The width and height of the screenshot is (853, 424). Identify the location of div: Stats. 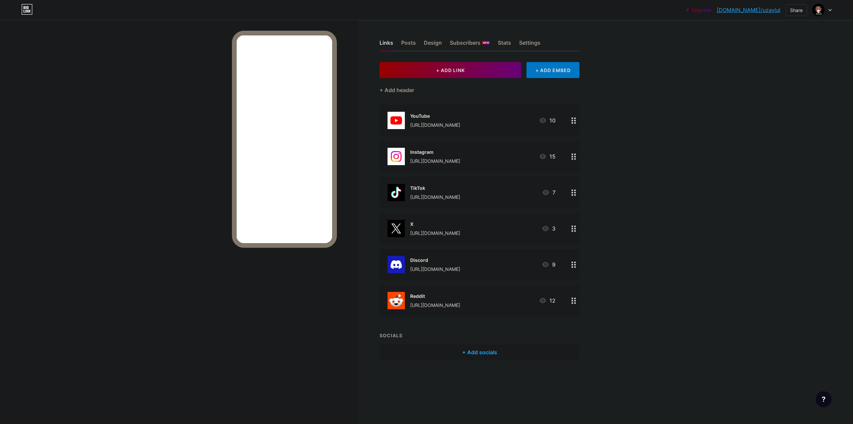
(505, 45).